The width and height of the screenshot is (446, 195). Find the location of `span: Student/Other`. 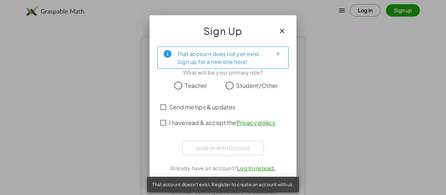

span: Student/Other is located at coordinates (257, 86).